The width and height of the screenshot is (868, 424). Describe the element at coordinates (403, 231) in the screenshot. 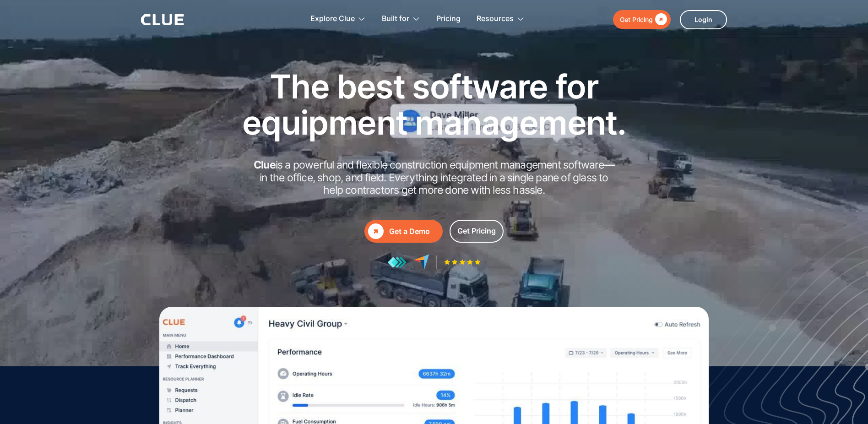

I see `a: Get a Demo` at that location.